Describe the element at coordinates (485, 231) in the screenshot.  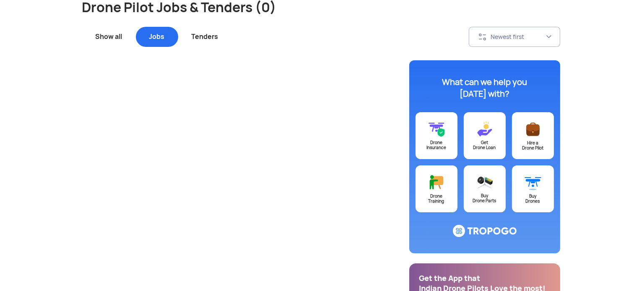
I see `img: ic_logo@3x.svg` at that location.